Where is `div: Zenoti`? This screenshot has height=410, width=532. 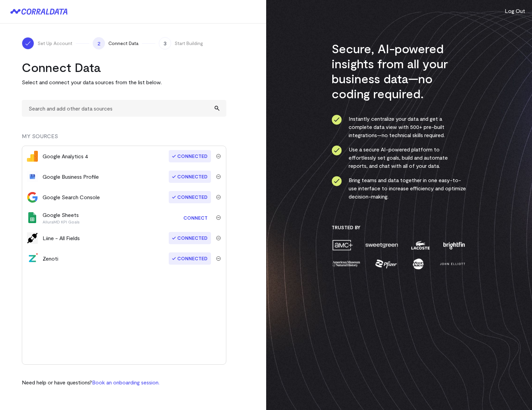
div: Zenoti is located at coordinates (51, 259).